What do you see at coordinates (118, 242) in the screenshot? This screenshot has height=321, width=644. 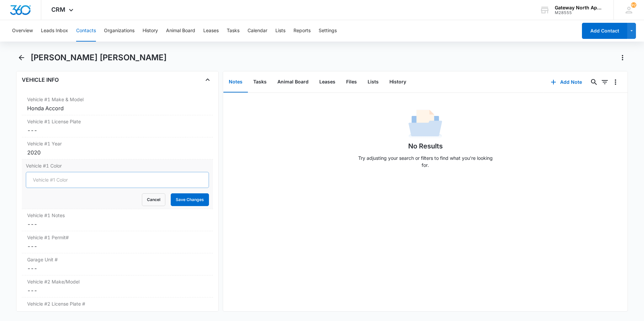 I see `div: Vehicle #1 Permit#---` at bounding box center [118, 242].